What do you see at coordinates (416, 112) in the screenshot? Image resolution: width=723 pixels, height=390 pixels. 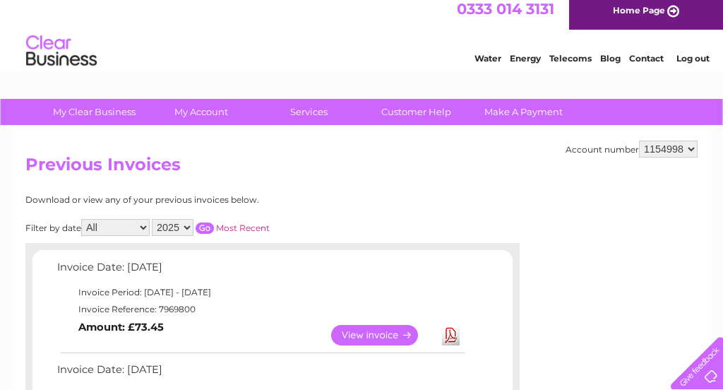 I see `a: Customer Help` at bounding box center [416, 112].